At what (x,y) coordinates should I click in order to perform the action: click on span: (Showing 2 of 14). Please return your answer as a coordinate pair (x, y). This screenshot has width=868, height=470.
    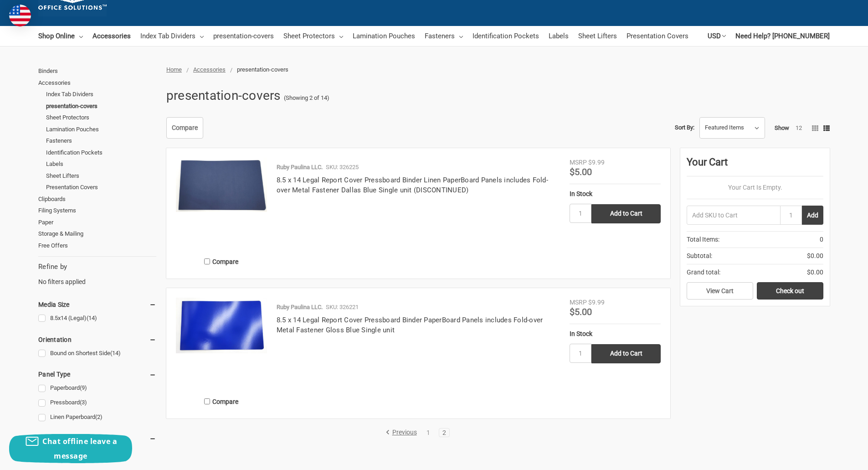
    Looking at the image, I should click on (307, 98).